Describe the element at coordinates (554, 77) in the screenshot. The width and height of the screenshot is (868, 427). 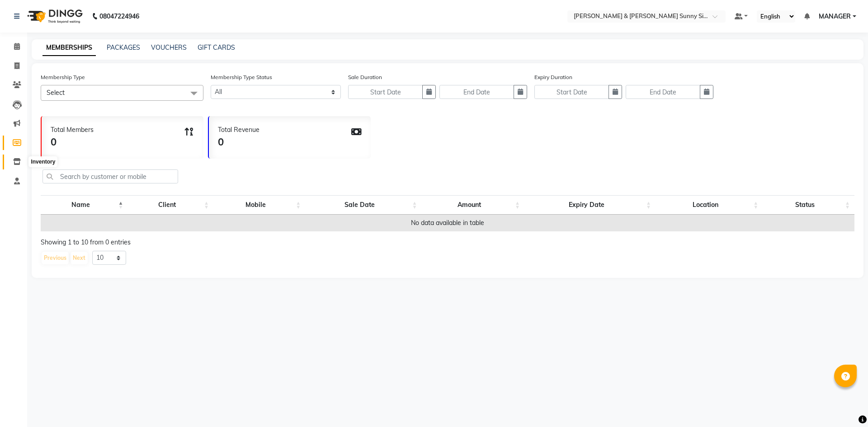
I see `label: Expiry Duration` at that location.